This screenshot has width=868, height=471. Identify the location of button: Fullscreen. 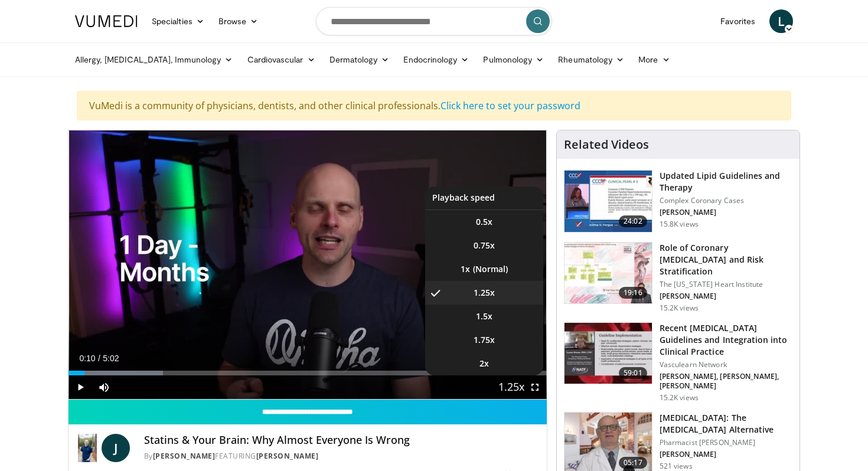
(535, 387).